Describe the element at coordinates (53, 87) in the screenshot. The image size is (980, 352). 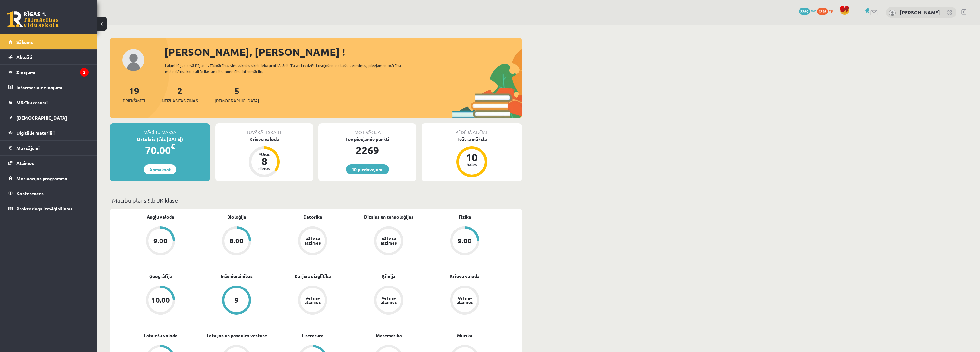
I see `legend: Informatīvie ziņojumi` at that location.